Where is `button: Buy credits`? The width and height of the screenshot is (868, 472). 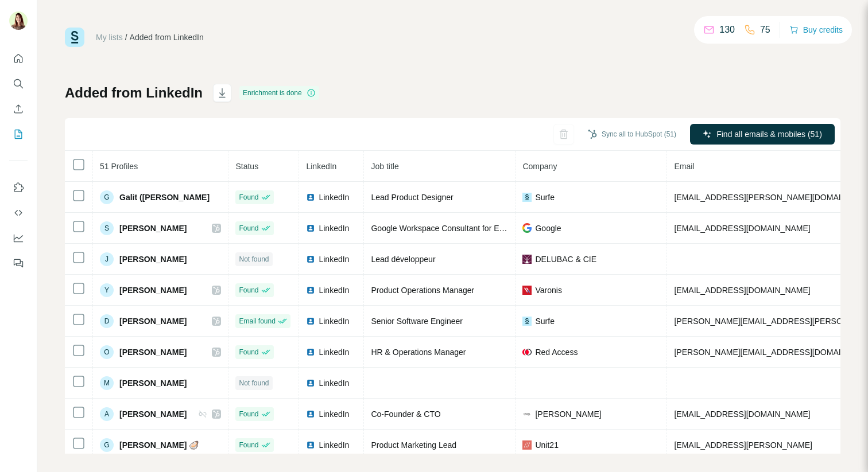
button: Buy credits is located at coordinates (816, 30).